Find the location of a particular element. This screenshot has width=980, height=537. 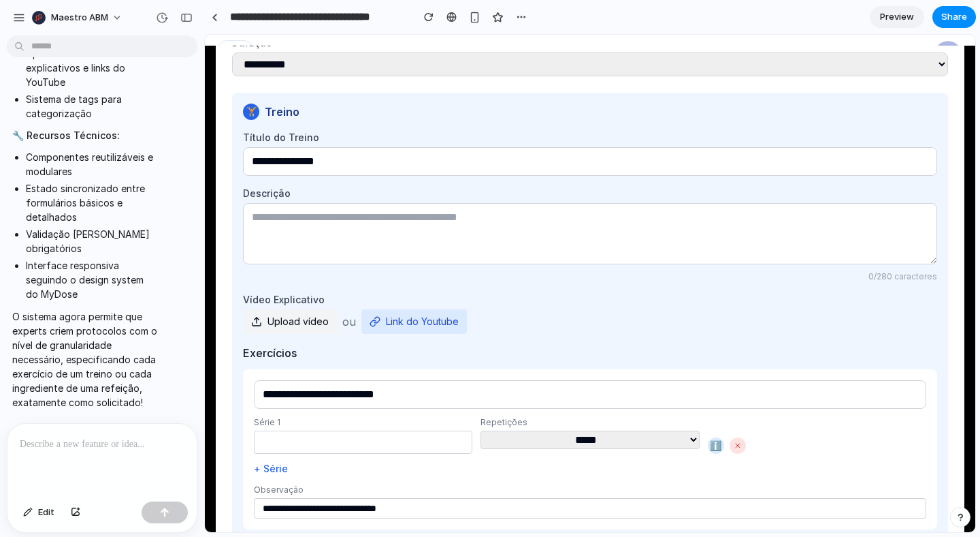

button: Maestro ABM is located at coordinates (78, 18).